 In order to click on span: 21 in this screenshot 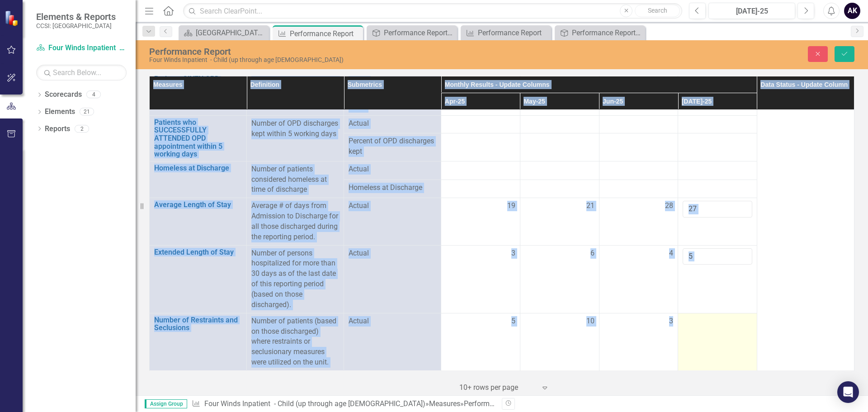, I will do `click(590, 206)`.